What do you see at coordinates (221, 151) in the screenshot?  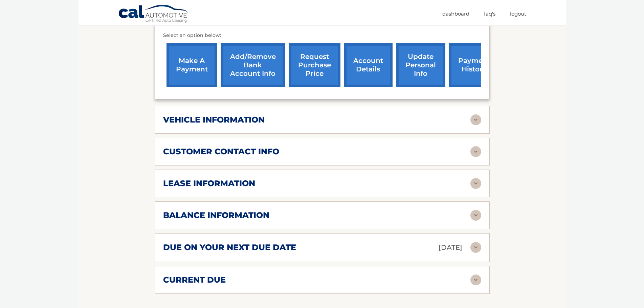 I see `h2: customer contact info` at bounding box center [221, 151].